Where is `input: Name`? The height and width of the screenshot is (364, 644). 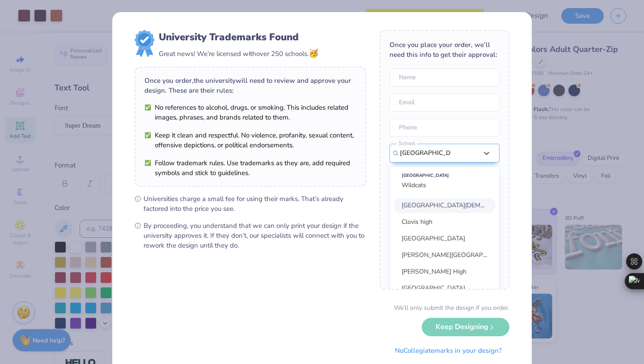 input: Name is located at coordinates (444, 78).